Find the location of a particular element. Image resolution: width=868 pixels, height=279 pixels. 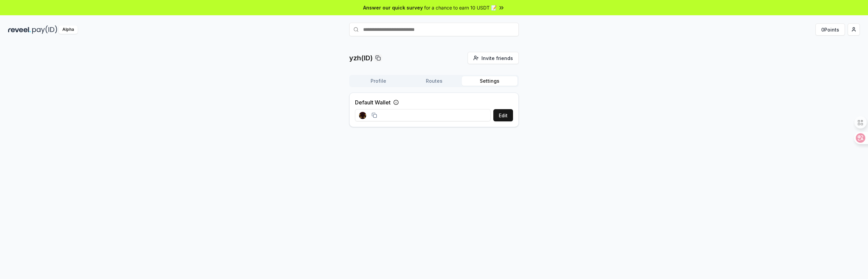

span: for a chance to earn 10 USDT 📝 is located at coordinates (460, 8).